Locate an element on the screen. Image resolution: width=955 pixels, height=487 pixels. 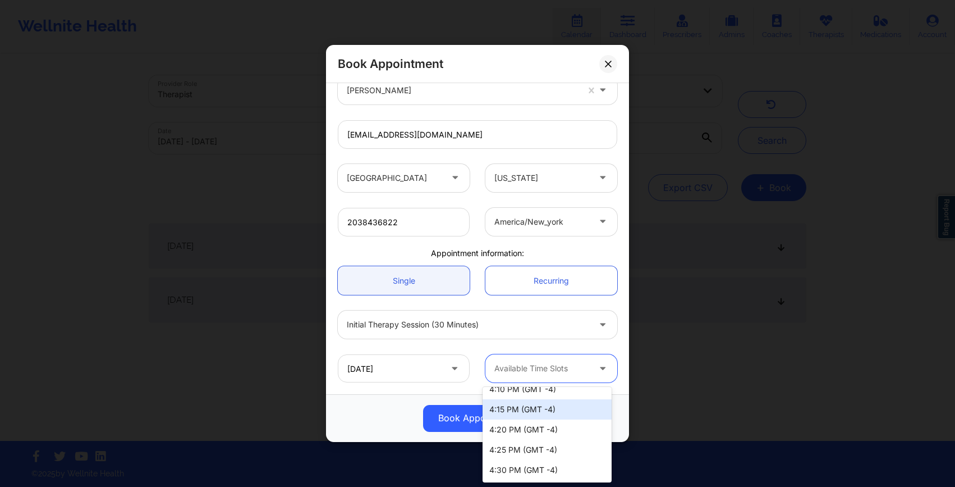
div: 4:25 PM (GMT -4) is located at coordinates (547, 450).